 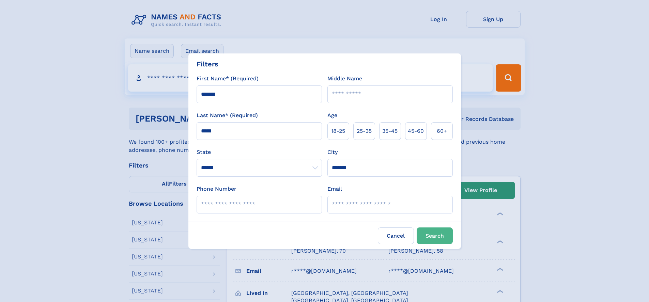 What do you see at coordinates (390, 131) in the screenshot?
I see `span: 35‑45` at bounding box center [390, 131].